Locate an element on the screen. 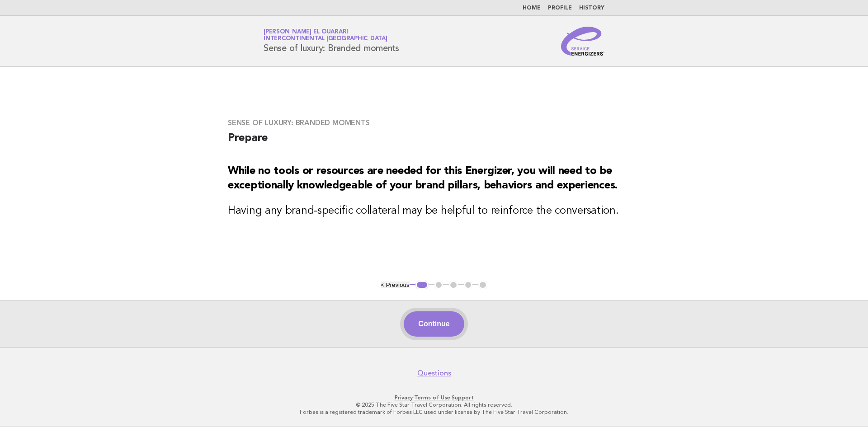 Image resolution: width=868 pixels, height=427 pixels. a: Support is located at coordinates (462, 398).